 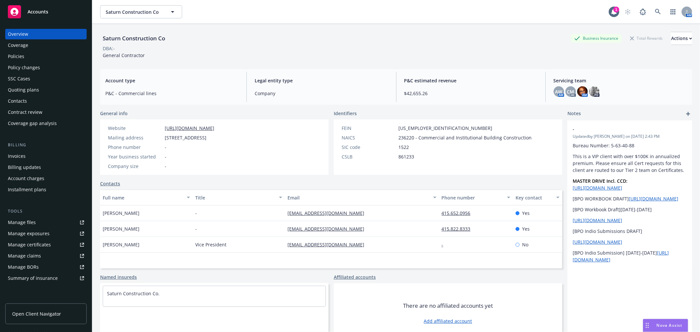 What do you see at coordinates (648, 326) in the screenshot?
I see `div: Drag to move` at bounding box center [648, 326].